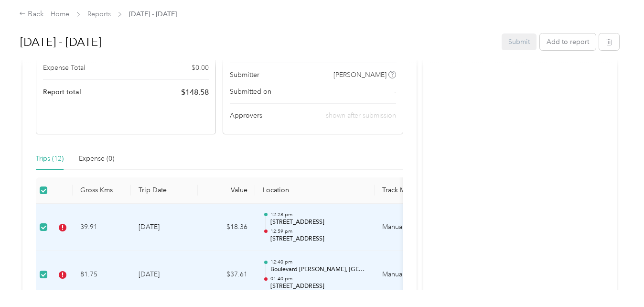  Describe the element at coordinates (31, 14) in the screenshot. I see `div: Back` at that location.